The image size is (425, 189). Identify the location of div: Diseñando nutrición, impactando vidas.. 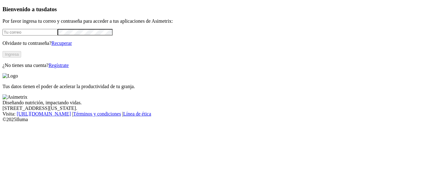
(212, 103).